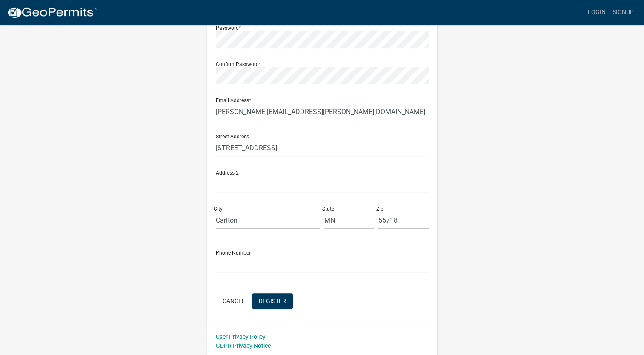  What do you see at coordinates (234, 301) in the screenshot?
I see `button: Cancel` at bounding box center [234, 301].